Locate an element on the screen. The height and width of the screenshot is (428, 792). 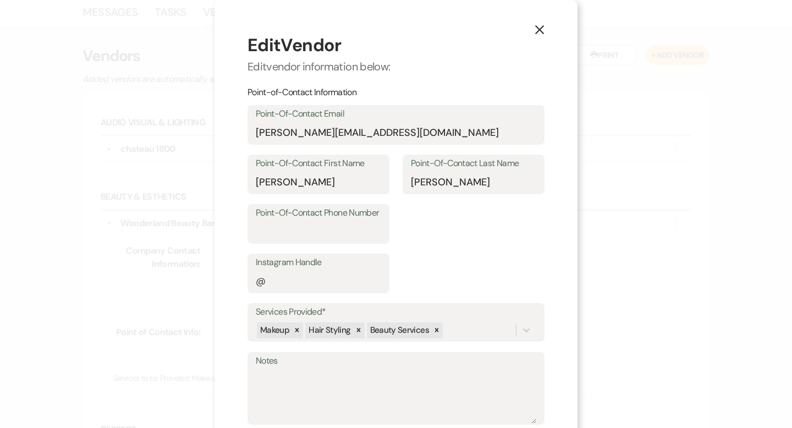
div: Hair Styling is located at coordinates (328, 330).